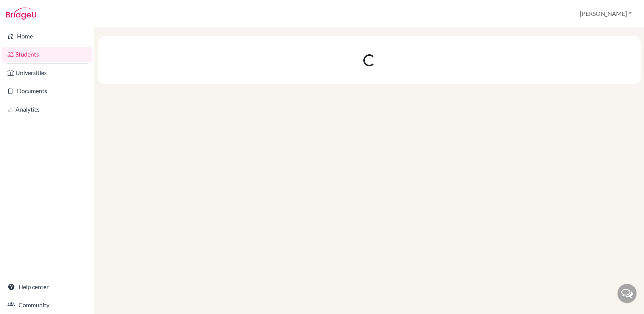  Describe the element at coordinates (47, 36) in the screenshot. I see `a: Home` at that location.